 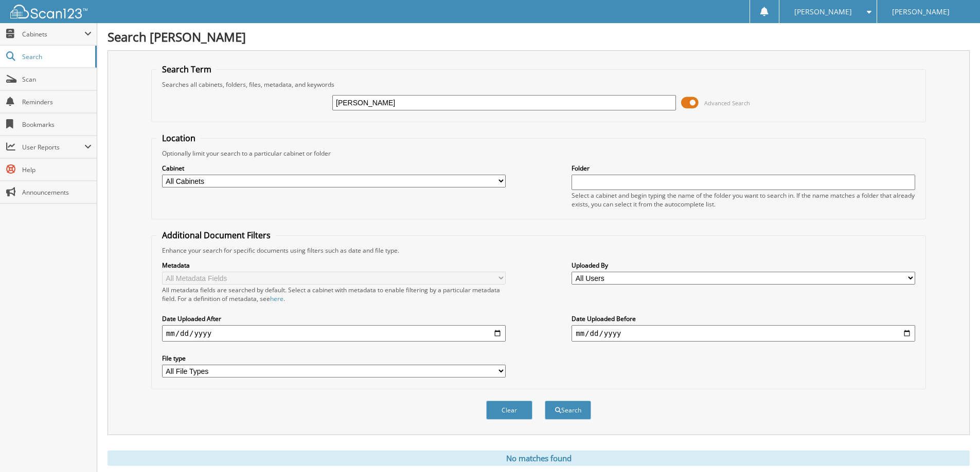 I want to click on legend: Additional Document Filters, so click(x=216, y=235).